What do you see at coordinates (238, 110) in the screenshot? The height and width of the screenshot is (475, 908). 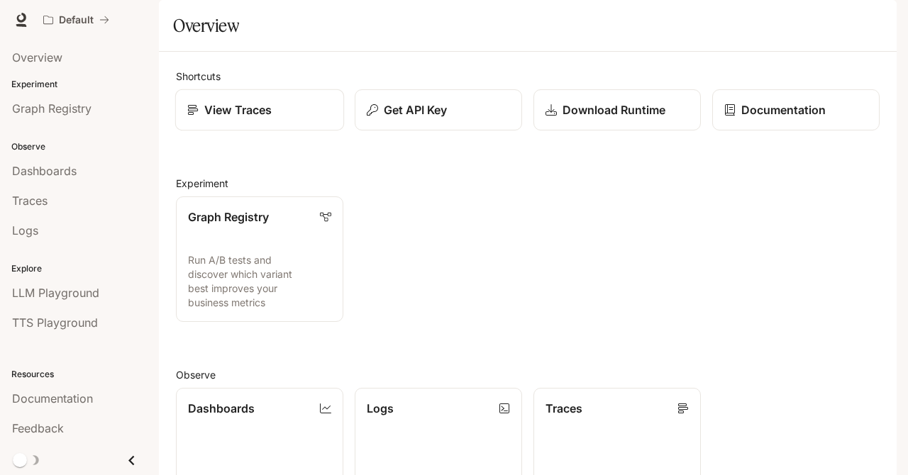 I see `p: View Traces` at bounding box center [238, 110].